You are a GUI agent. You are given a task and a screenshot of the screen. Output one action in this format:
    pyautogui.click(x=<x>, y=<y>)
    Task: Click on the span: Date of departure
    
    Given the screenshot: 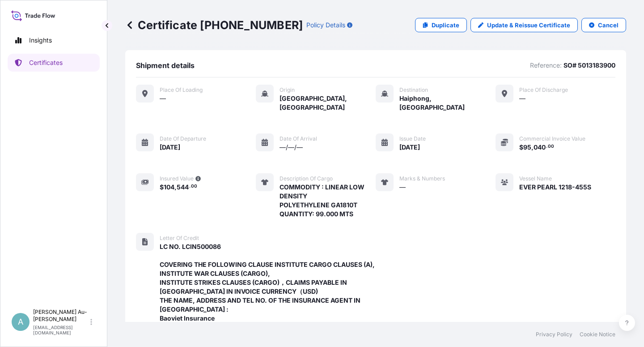 What is the action you would take?
    pyautogui.click(x=183, y=139)
    